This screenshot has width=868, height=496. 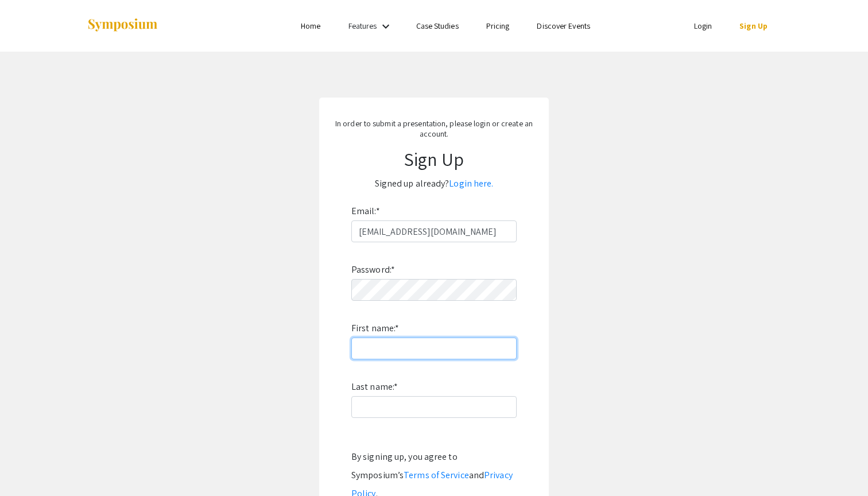 What do you see at coordinates (434, 129) in the screenshot?
I see `p: In order to submit a presentation, please login or create an account.` at bounding box center [434, 129].